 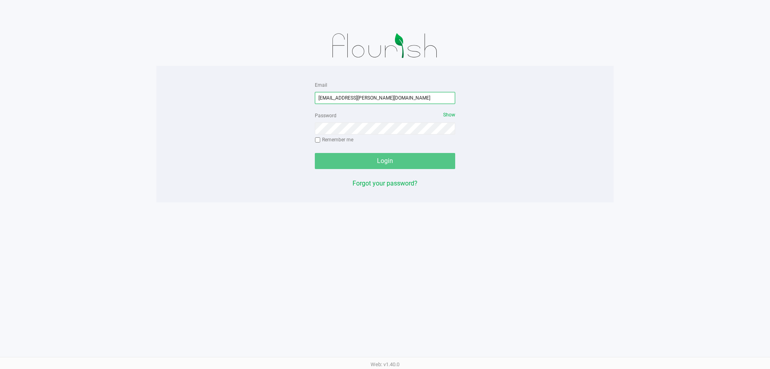 I want to click on span: Web: v1.40.0, so click(x=385, y=364).